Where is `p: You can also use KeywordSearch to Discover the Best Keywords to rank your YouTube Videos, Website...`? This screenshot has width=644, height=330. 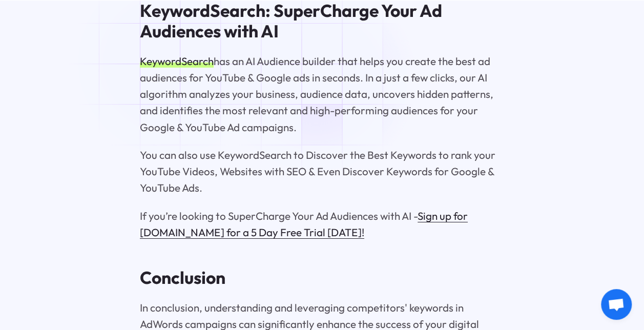
p: You can also use KeywordSearch to Discover the Best Keywords to rank your YouTube Videos, Website... is located at coordinates (322, 171).